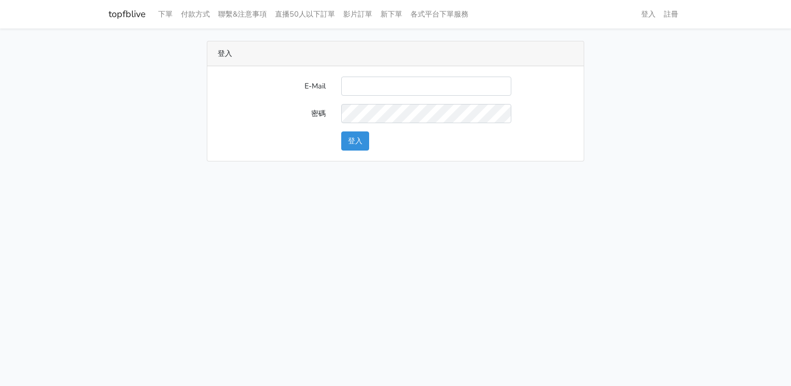 The image size is (791, 386). What do you see at coordinates (272, 86) in the screenshot?
I see `label: E-Mail` at bounding box center [272, 86].